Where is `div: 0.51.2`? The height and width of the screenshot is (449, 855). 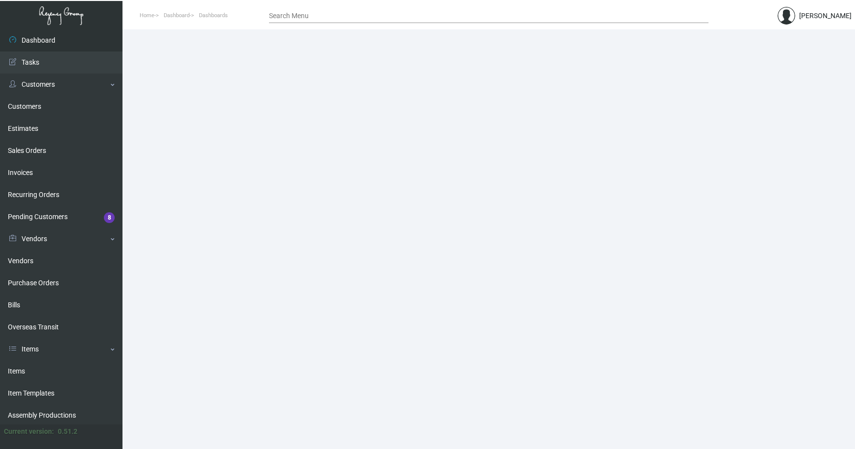 div: 0.51.2 is located at coordinates (68, 431).